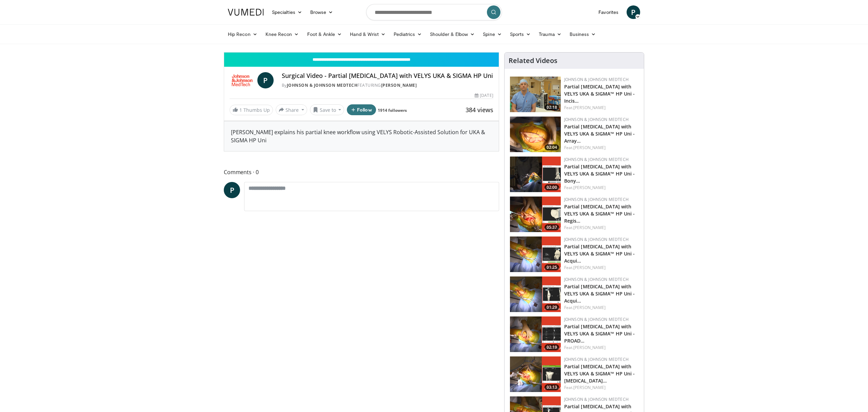  Describe the element at coordinates (536, 294) in the screenshot. I see `a: 01:29` at that location.